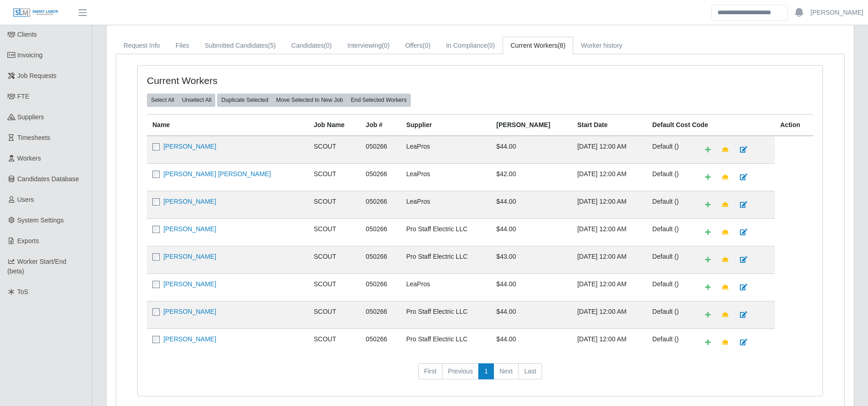  Describe the element at coordinates (196, 100) in the screenshot. I see `button: Unselect All` at that location.